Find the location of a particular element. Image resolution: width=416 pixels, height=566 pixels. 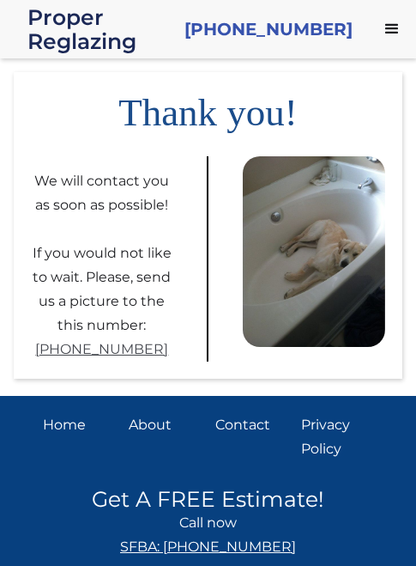

a: Contact is located at coordinates (252, 437).